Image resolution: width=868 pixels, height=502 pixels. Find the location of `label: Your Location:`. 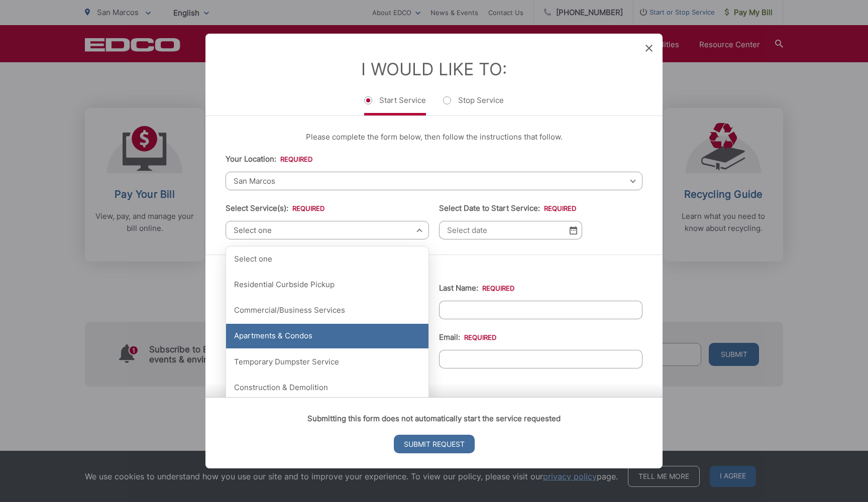

label: Your Location: is located at coordinates (269, 159).